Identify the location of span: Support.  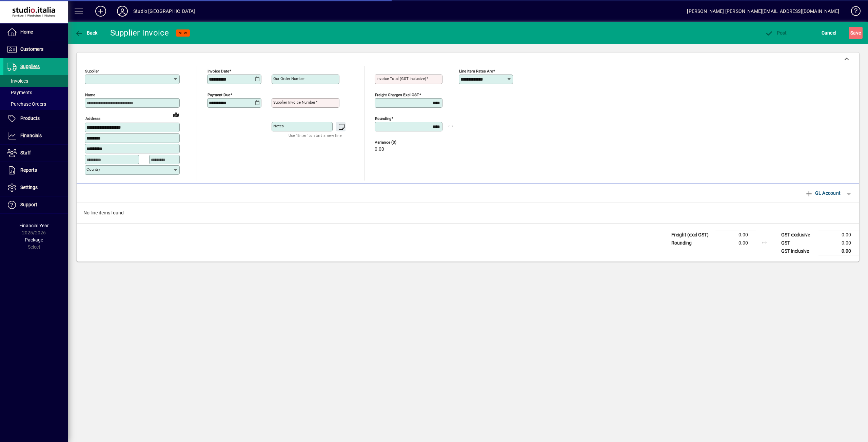
(29, 204).